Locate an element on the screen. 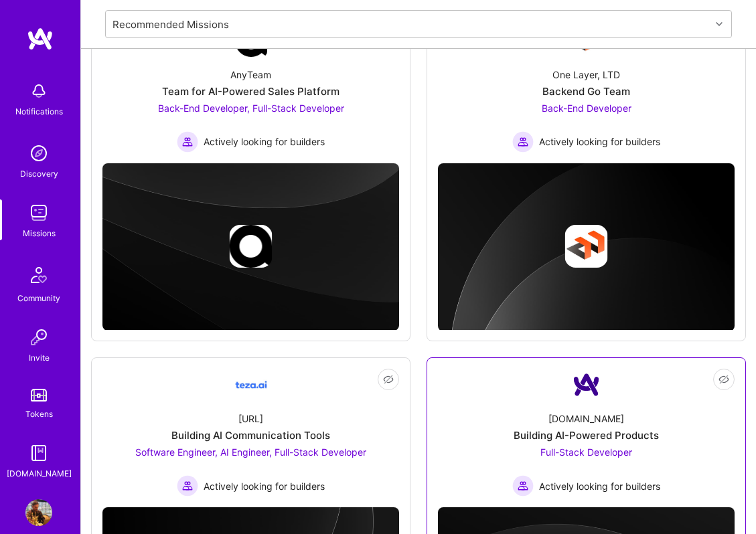 This screenshot has height=534, width=756. div: Team for AI-Powered Sales Platform is located at coordinates (251, 91).